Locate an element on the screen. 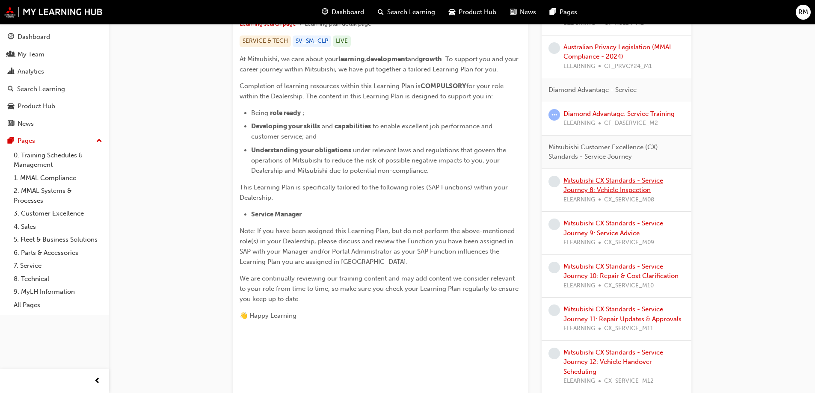  span: chart-icon is located at coordinates (11, 72).